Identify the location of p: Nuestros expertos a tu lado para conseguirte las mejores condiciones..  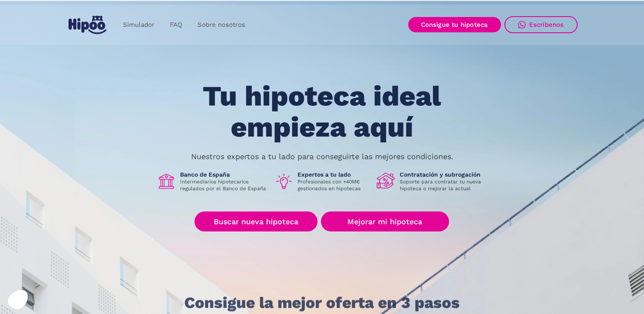
(322, 157).